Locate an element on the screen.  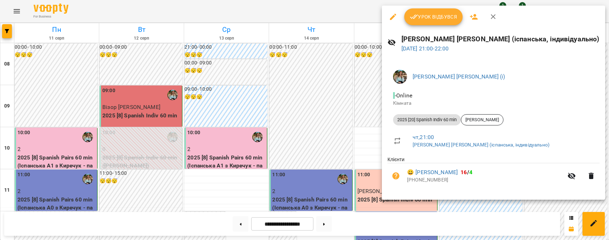
span: 16 is located at coordinates (464, 172).